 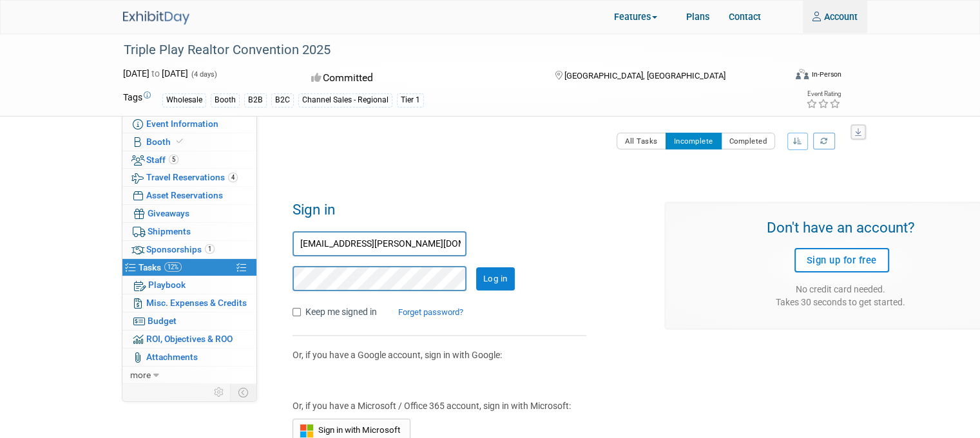 What do you see at coordinates (435, 406) in the screenshot?
I see `div: Or, if you have a Microsoft / Office 365 account, sign in with Microsoft:` at bounding box center [435, 406].